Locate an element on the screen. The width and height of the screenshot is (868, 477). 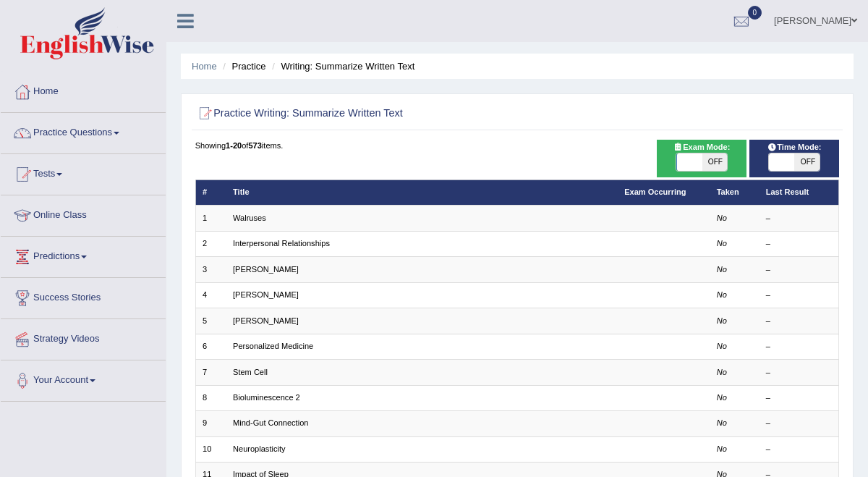
b: 1-20 is located at coordinates (234, 145).